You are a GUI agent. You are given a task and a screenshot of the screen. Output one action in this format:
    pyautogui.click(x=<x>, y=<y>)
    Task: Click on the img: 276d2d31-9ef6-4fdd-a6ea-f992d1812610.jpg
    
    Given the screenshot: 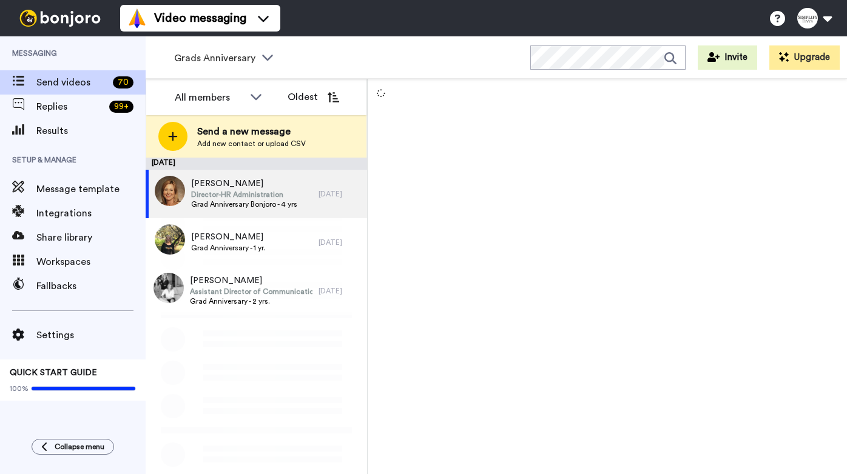 What is the action you would take?
    pyautogui.click(x=169, y=288)
    